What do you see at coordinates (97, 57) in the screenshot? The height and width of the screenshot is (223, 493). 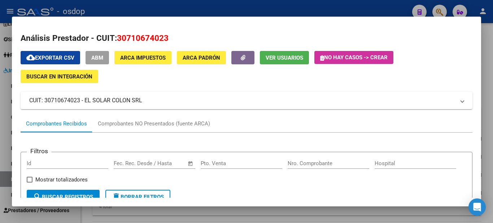 I see `button: ABM` at bounding box center [97, 57].